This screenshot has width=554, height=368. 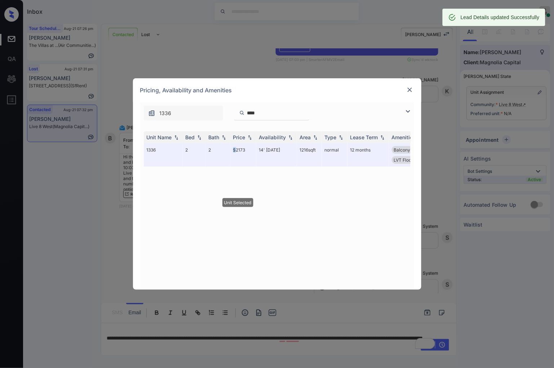 I want to click on td: 1216 sqft, so click(x=309, y=155).